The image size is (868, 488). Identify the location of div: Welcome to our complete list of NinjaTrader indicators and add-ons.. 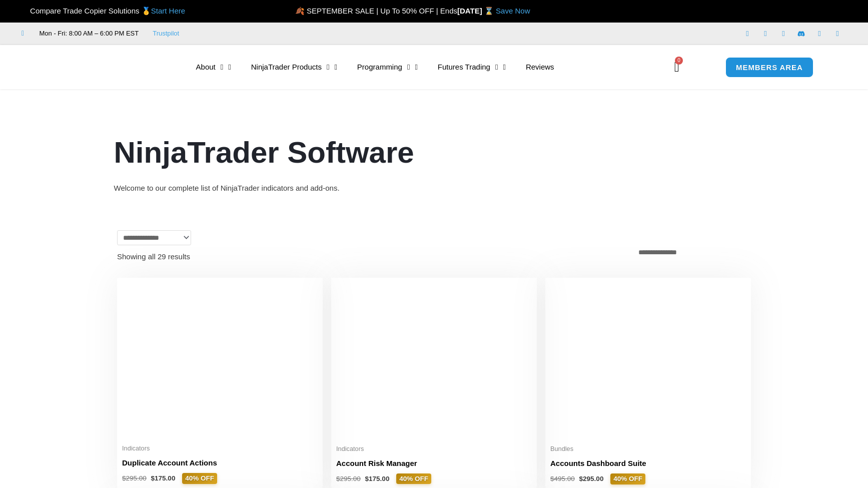
(434, 188).